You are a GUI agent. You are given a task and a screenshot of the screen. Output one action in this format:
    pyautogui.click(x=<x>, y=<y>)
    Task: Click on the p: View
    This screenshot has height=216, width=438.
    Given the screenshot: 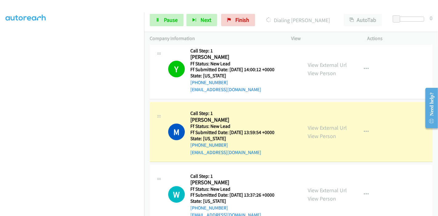 What is the action you would take?
    pyautogui.click(x=324, y=39)
    